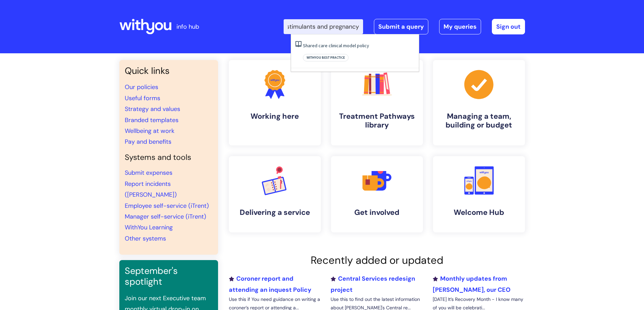  Describe the element at coordinates (169, 71) in the screenshot. I see `h3: Quick links` at that location.